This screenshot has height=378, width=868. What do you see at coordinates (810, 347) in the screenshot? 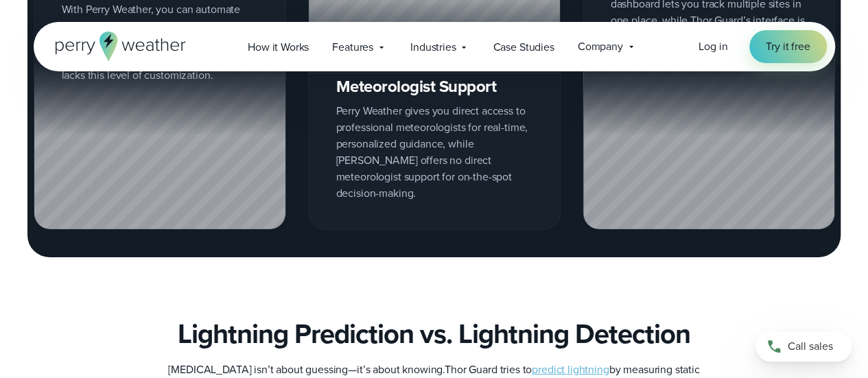
I see `span: Call sales` at bounding box center [810, 347].